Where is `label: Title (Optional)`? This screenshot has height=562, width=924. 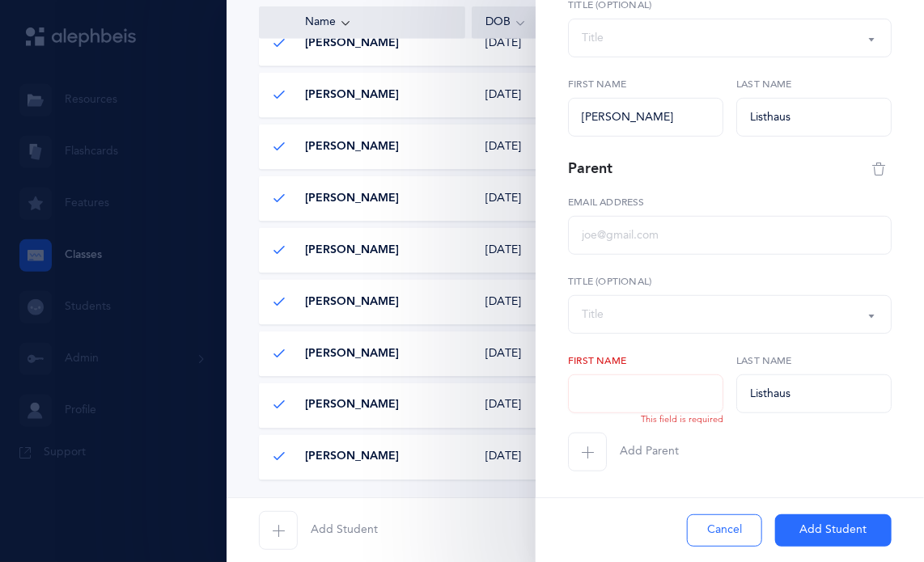
label: Title (Optional) is located at coordinates (730, 281).